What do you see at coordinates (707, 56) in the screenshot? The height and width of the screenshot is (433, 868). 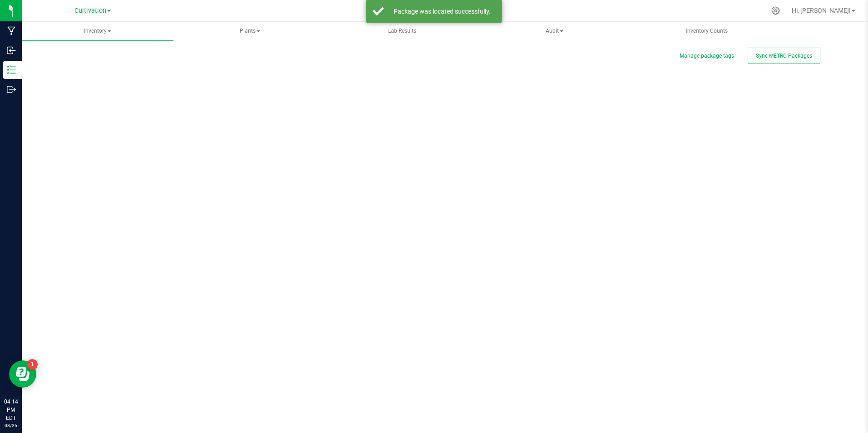 I see `button: Manage package tags` at bounding box center [707, 56].